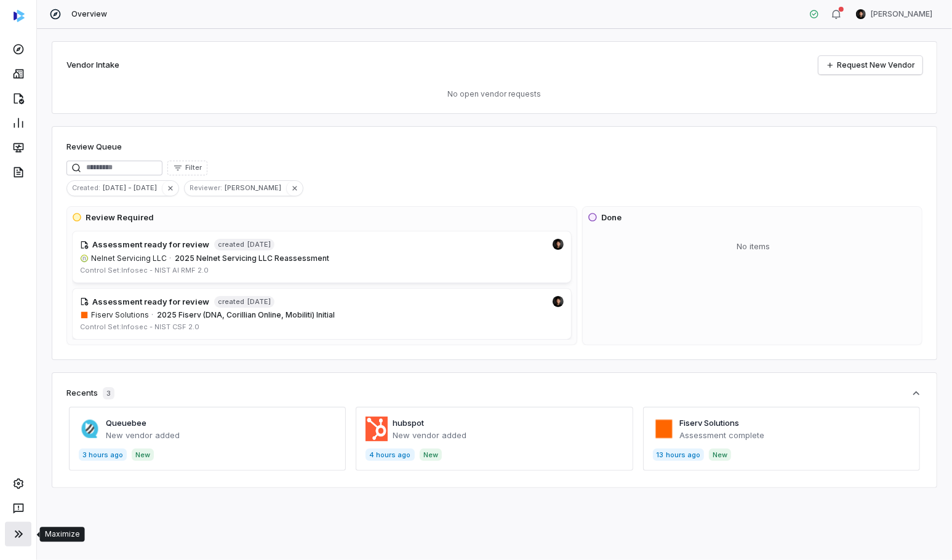  Describe the element at coordinates (144, 271) in the screenshot. I see `span: Control Set: Infosec - NIST AI RMF 2.0` at that location.